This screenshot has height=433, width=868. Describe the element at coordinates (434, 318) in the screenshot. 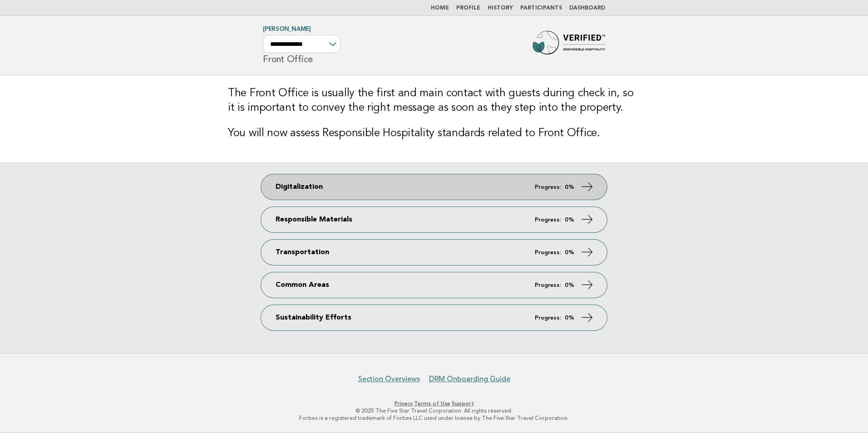

I see `a: Sustainability Efforts Progress: 0%` at that location.